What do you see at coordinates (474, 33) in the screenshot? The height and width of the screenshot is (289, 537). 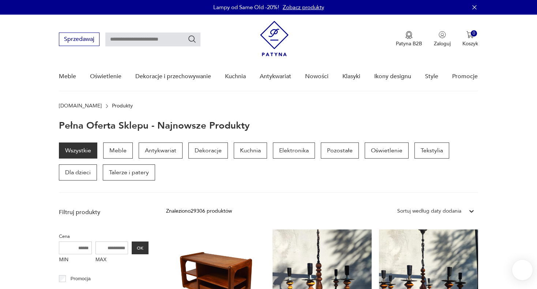 I see `div: 0` at bounding box center [474, 33].